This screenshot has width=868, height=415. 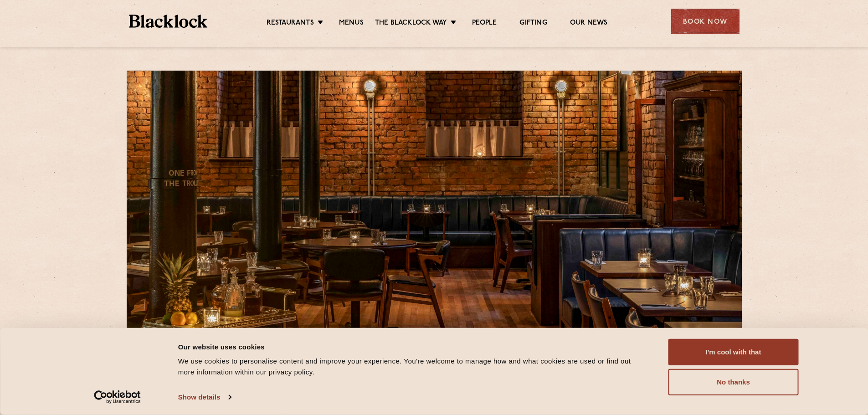 What do you see at coordinates (291, 24) in the screenshot?
I see `a: Restaurants` at bounding box center [291, 24].